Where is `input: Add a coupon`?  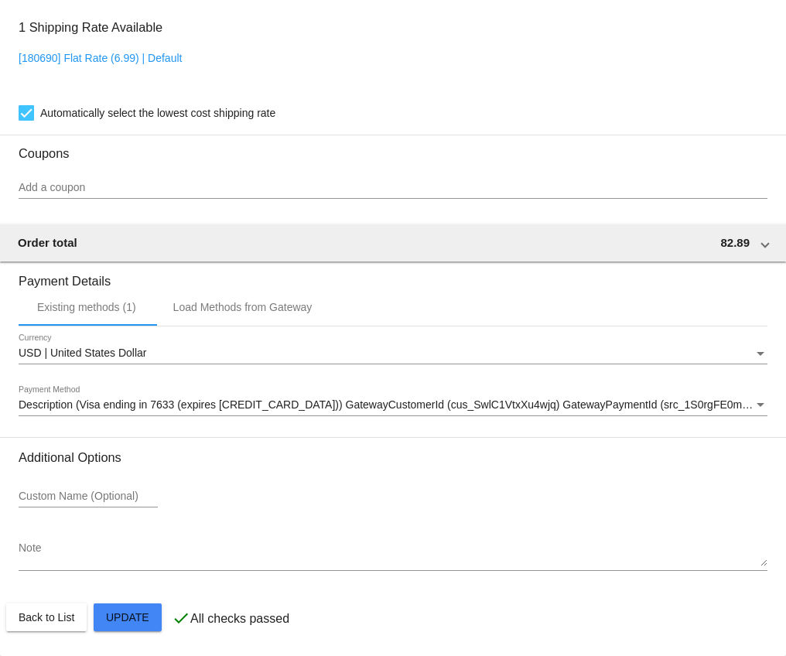 input: Add a coupon is located at coordinates (393, 188).